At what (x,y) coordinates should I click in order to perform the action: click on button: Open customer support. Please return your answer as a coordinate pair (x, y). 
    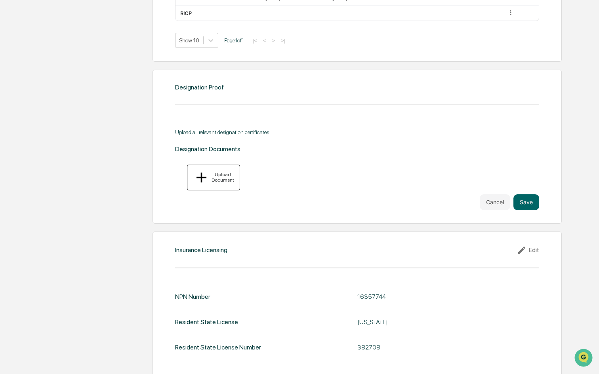
    Looking at the image, I should click on (10, 10).